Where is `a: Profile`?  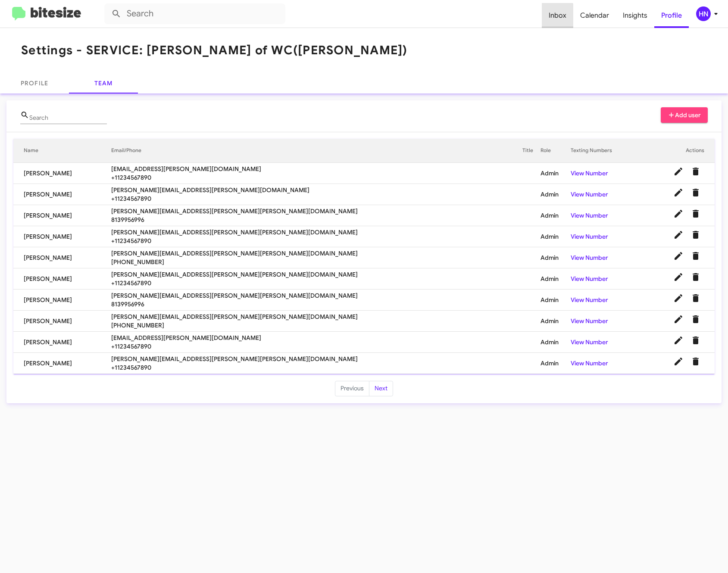 a: Profile is located at coordinates (671, 16).